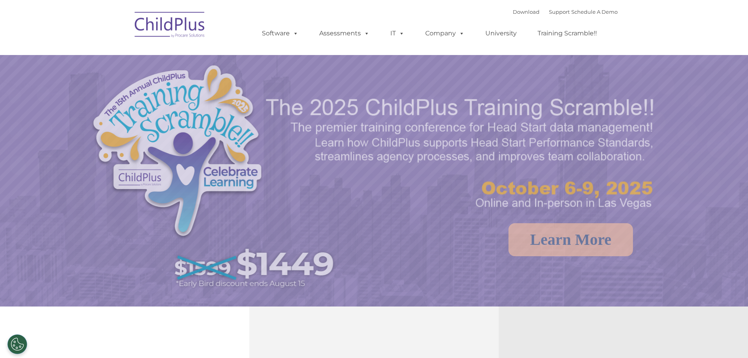  Describe the element at coordinates (559, 12) in the screenshot. I see `a: Support` at that location.